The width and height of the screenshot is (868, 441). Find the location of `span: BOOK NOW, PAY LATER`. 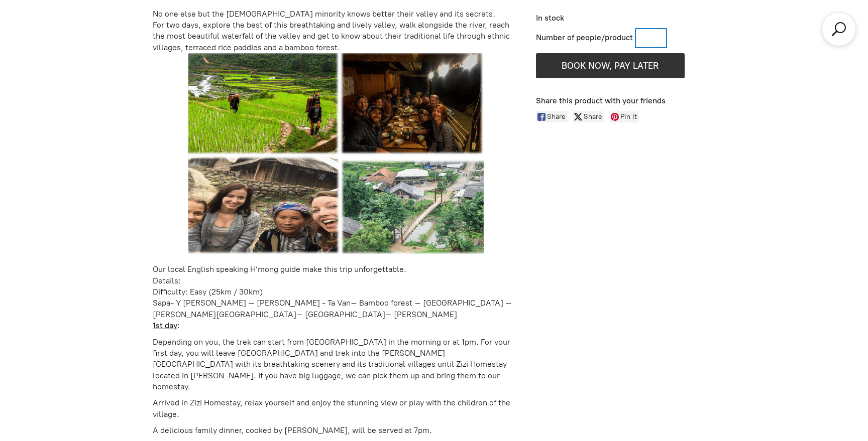

span: BOOK NOW, PAY LATER is located at coordinates (609, 66).